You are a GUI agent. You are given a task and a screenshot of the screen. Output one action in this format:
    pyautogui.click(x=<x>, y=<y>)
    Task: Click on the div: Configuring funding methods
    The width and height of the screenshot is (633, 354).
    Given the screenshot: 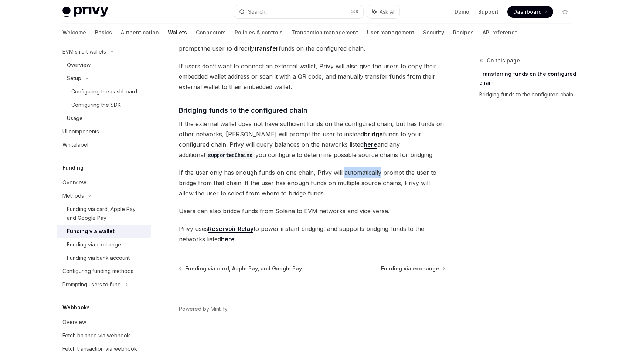 What is the action you would take?
    pyautogui.click(x=98, y=271)
    